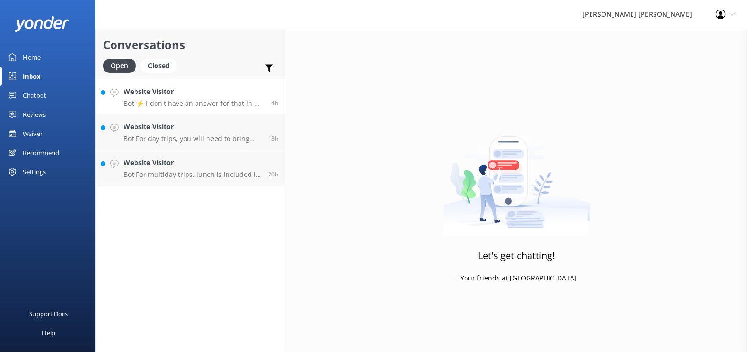 This screenshot has width=747, height=352. What do you see at coordinates (31, 76) in the screenshot?
I see `div: Inbox` at bounding box center [31, 76].